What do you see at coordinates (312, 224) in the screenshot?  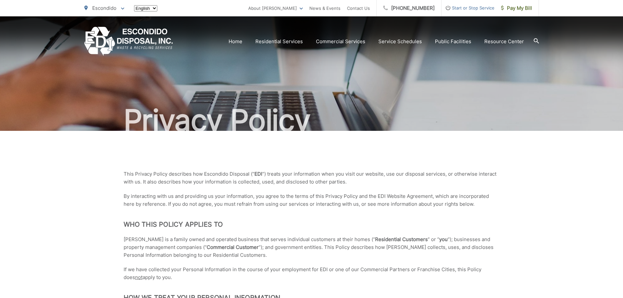 I see `h2: Who This Policy Applies To` at bounding box center [312, 224].